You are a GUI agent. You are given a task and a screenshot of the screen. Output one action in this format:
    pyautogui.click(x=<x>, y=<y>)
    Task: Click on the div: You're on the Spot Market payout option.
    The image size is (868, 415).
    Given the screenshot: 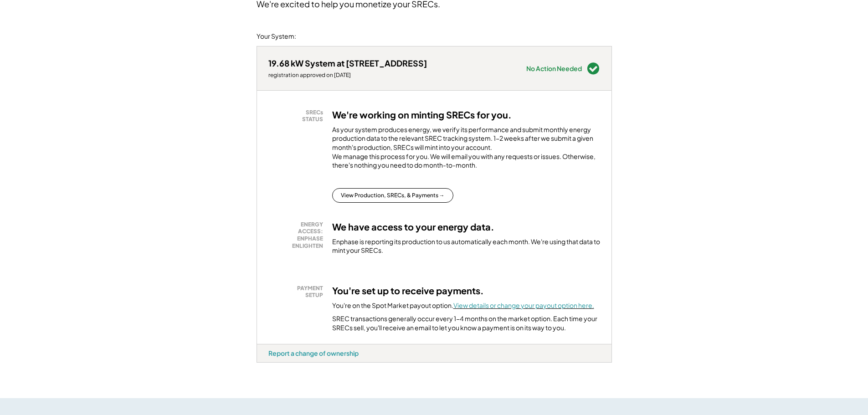 What is the action you would take?
    pyautogui.click(x=463, y=306)
    